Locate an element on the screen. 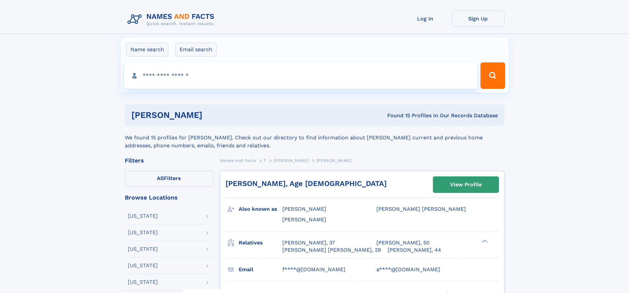 The image size is (629, 293). a: View Profile is located at coordinates (466, 185).